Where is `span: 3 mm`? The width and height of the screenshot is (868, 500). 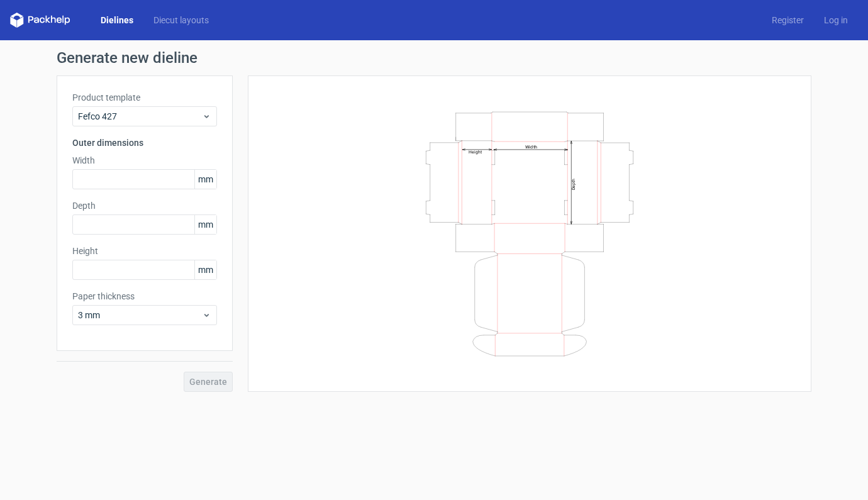
span: 3 mm is located at coordinates (140, 315).